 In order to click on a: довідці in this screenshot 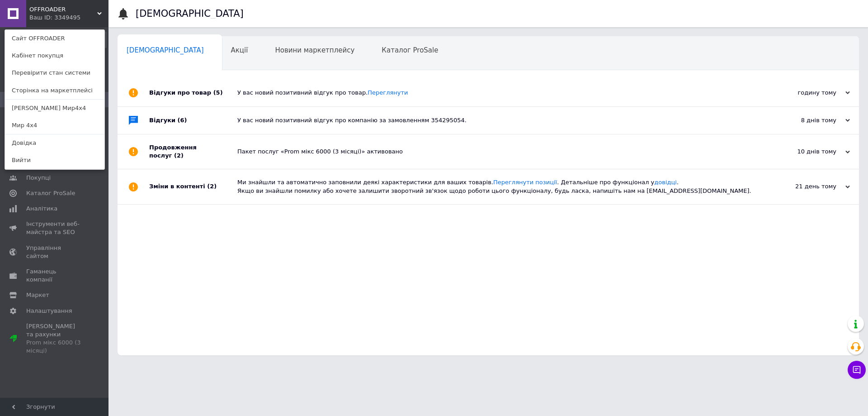, I will do `click(665, 182)`.